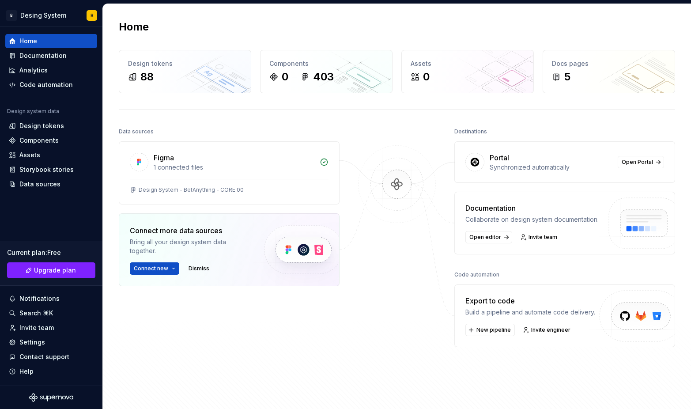 The height and width of the screenshot is (409, 691). I want to click on a: Home, so click(51, 41).